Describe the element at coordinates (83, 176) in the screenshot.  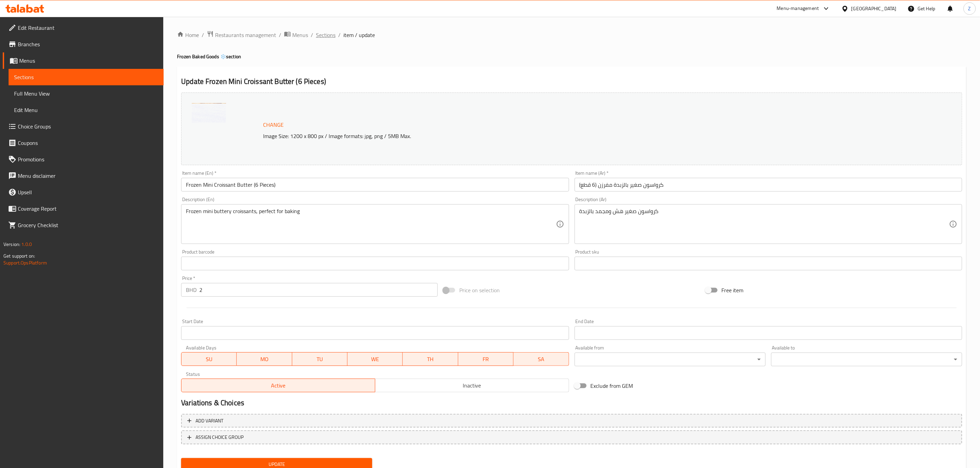
I see `a: Menu disclaimer` at that location.